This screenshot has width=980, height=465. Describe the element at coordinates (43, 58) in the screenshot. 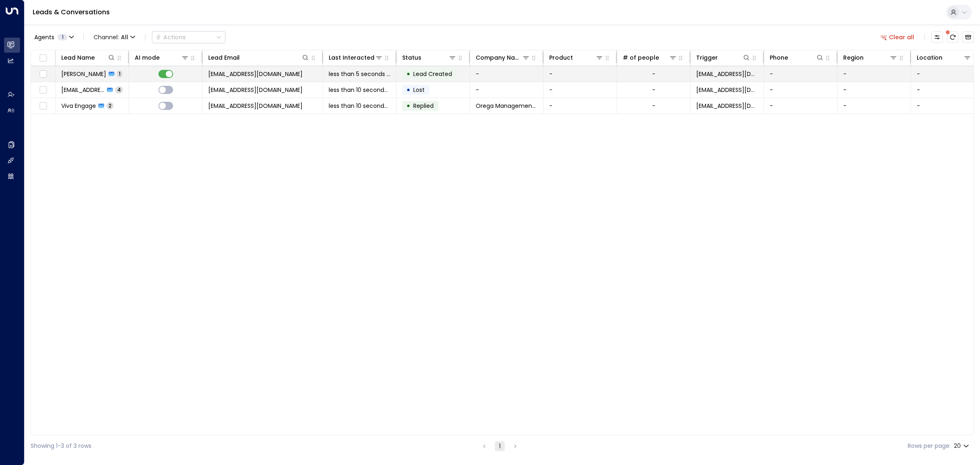

I see `span: Toggle select all` at that location.